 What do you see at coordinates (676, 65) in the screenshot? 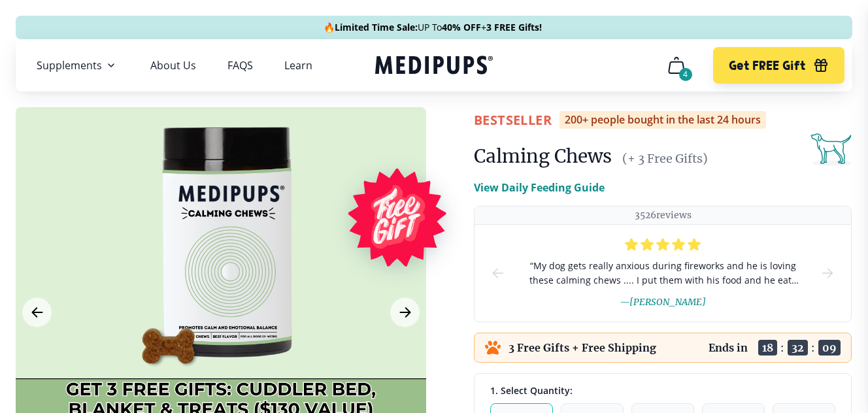
I see `button: cart` at bounding box center [676, 65].